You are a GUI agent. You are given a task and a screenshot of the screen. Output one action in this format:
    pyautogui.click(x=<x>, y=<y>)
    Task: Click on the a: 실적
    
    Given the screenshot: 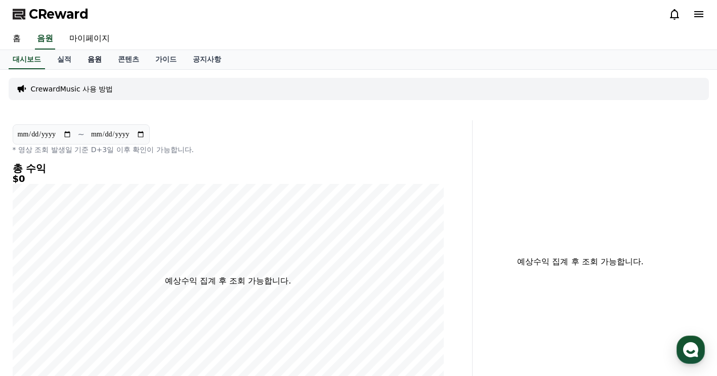 What is the action you would take?
    pyautogui.click(x=64, y=60)
    